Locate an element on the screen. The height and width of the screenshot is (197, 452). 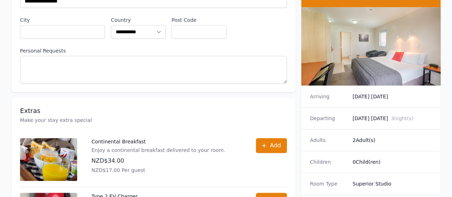
p: Make your stay extra special is located at coordinates (153, 120).